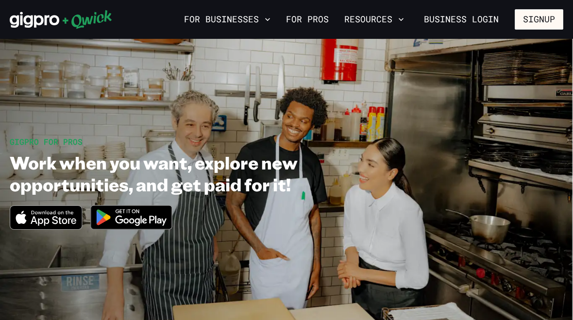 The width and height of the screenshot is (573, 320). Describe the element at coordinates (176, 173) in the screenshot. I see `h1: Work when you want, explore new opportunities, and get paid for it!` at that location.